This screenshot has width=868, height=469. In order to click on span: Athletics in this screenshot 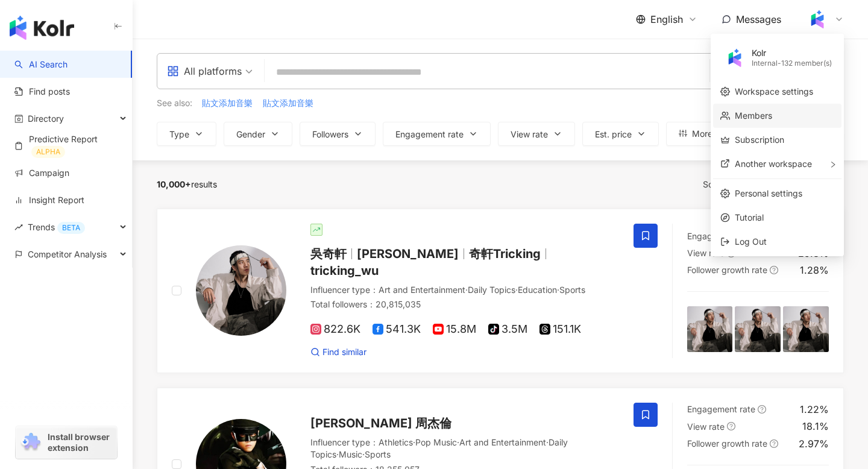, I will do `click(395, 442)`.